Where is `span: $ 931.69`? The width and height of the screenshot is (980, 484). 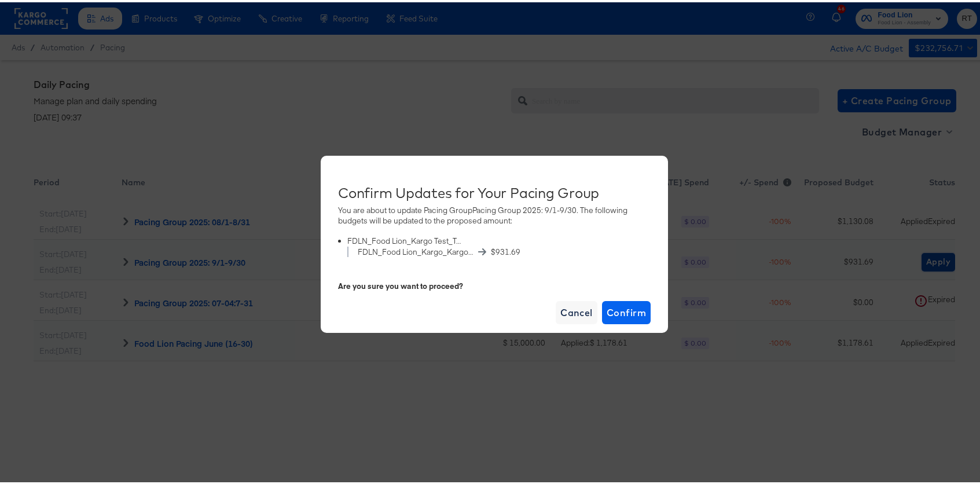 span: $ 931.69 is located at coordinates (506, 249).